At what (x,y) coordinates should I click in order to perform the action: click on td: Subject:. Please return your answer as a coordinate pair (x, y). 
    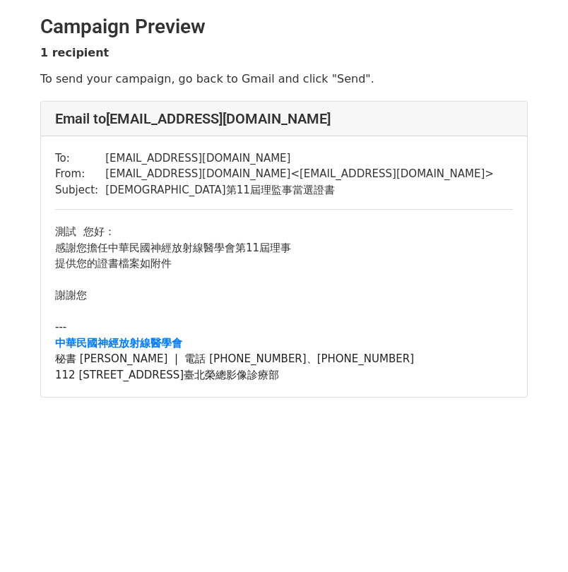
    Looking at the image, I should click on (80, 190).